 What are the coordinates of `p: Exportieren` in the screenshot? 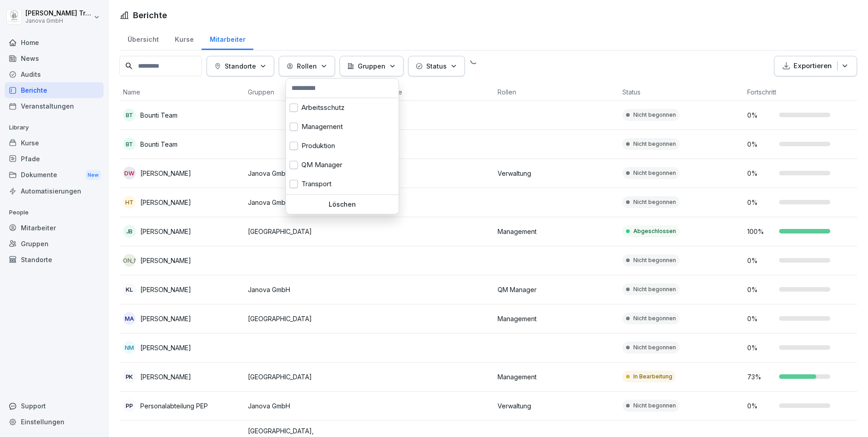 It's located at (812, 66).